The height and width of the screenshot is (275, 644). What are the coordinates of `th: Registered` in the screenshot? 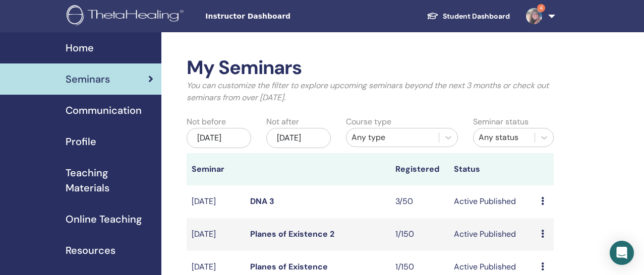 It's located at (419, 169).